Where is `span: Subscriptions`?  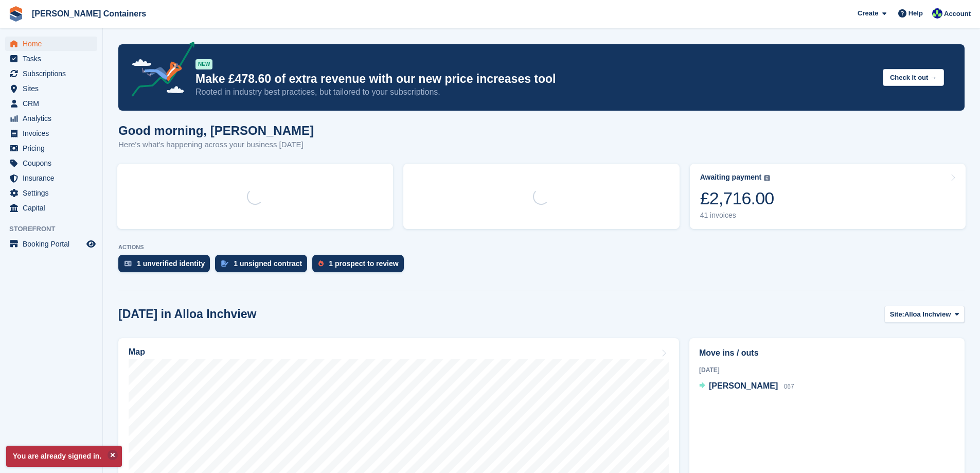
span: Subscriptions is located at coordinates (54, 74).